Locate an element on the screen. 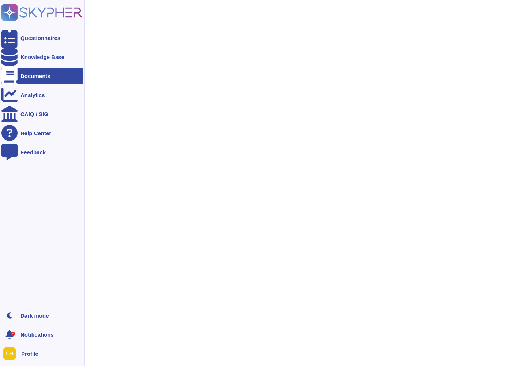 This screenshot has width=529, height=366. div: CAIQ / SIG is located at coordinates (34, 114).